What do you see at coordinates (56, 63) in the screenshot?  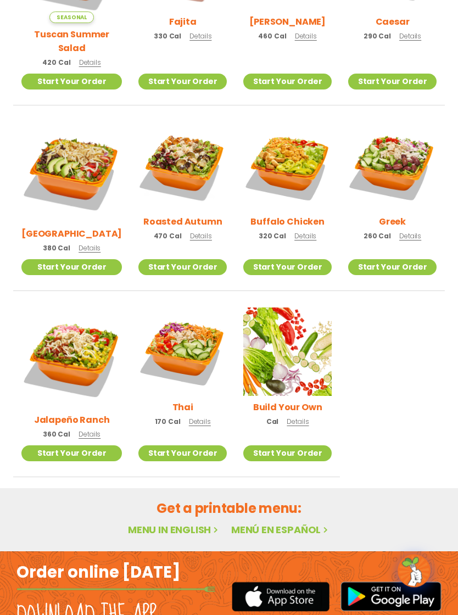 I see `span: 420 Cal` at bounding box center [56, 63].